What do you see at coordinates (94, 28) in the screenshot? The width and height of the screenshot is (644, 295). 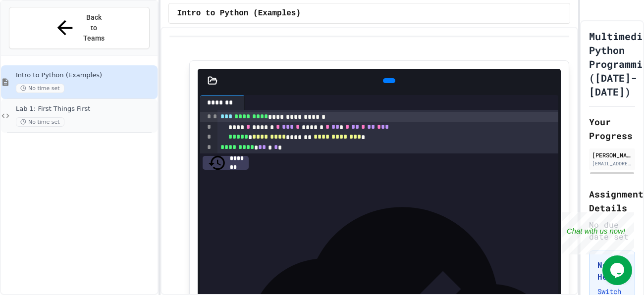 I see `span: Back to Teams` at bounding box center [94, 28].